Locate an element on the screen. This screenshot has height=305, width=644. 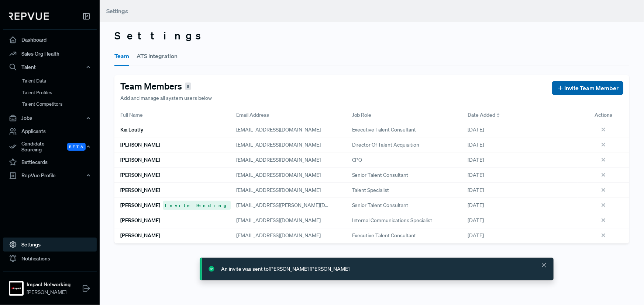
div: Talent is located at coordinates (50, 67).